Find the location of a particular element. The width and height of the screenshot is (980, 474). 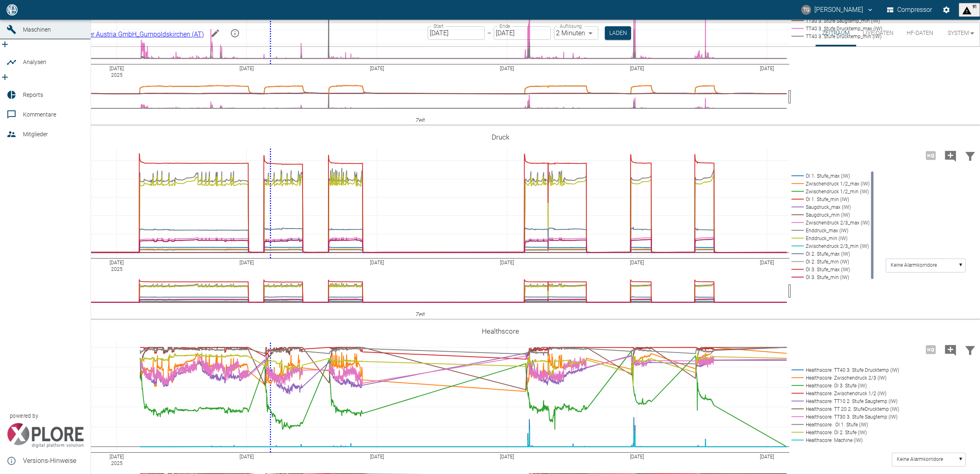

button: Zeitraum is located at coordinates (836, 33).